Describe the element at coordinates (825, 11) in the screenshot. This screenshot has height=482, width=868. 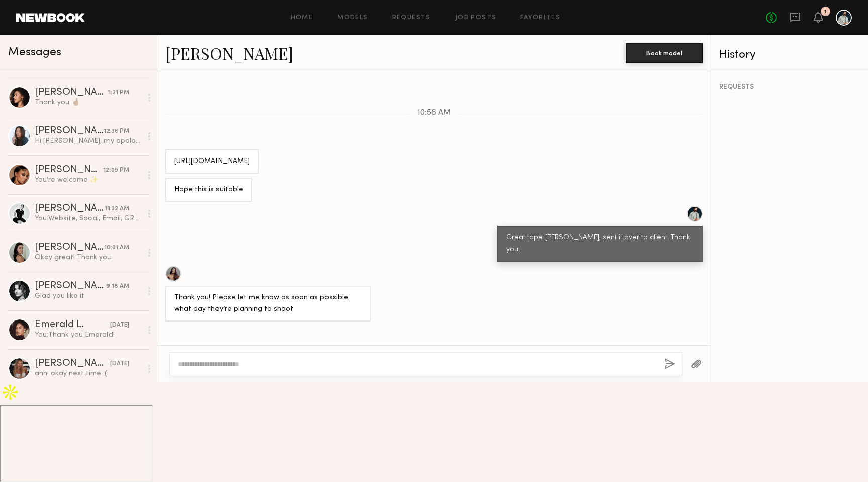
I see `div: 1` at that location.